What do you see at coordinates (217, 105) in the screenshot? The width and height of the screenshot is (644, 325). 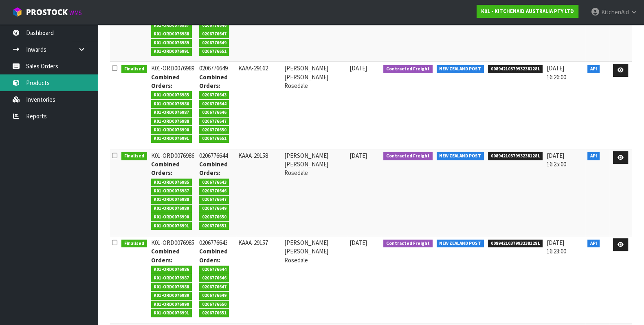 I see `td: 0206776649` at bounding box center [217, 105].